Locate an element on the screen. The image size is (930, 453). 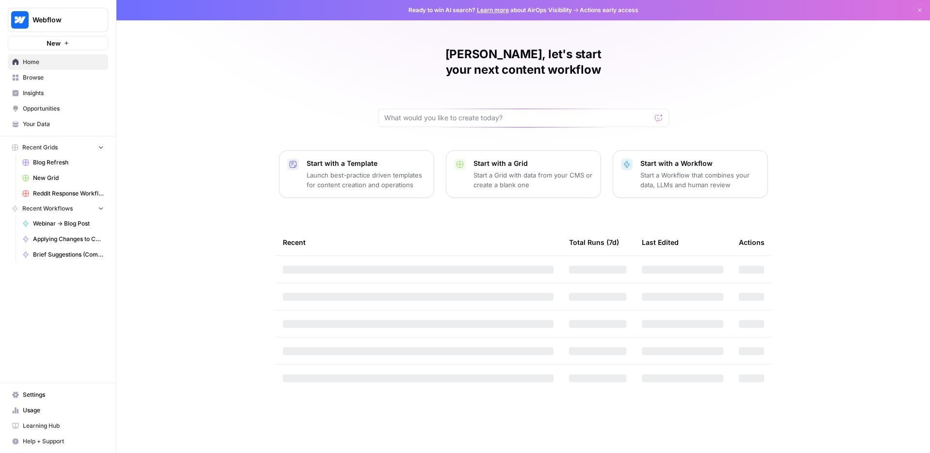
span: Home is located at coordinates (63, 62).